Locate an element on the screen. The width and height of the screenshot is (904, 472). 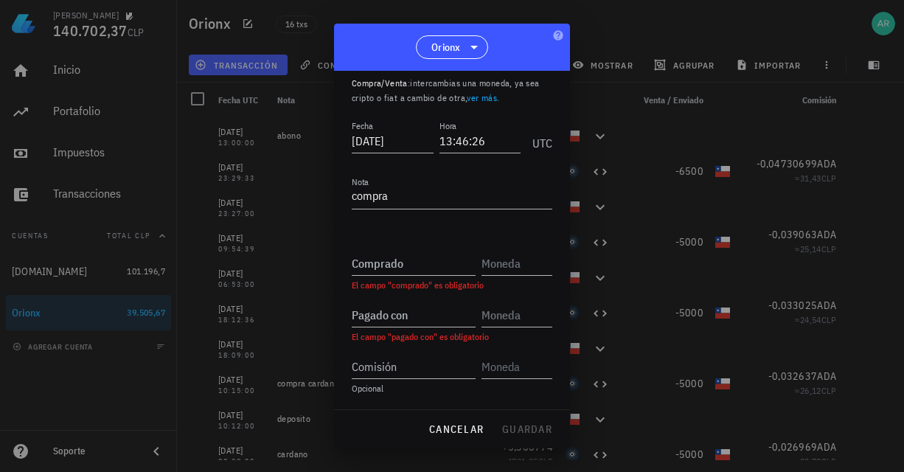
label: Fecha is located at coordinates (362, 125).